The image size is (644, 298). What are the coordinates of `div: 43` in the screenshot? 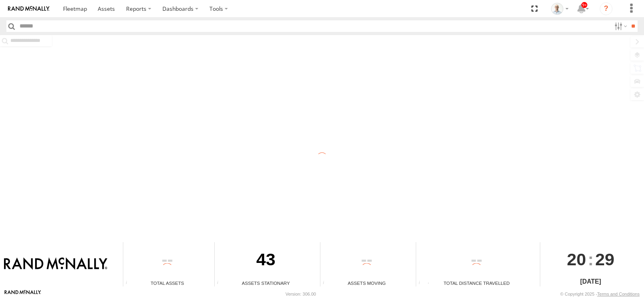 It's located at (265, 262).